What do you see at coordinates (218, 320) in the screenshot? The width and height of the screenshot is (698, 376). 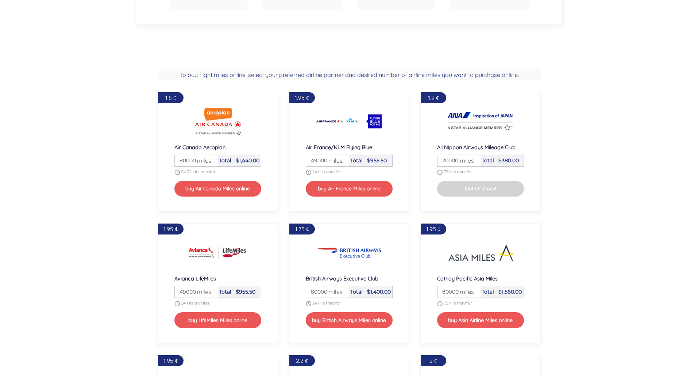 I see `button: buy LifeMiles Miles online` at bounding box center [218, 320].